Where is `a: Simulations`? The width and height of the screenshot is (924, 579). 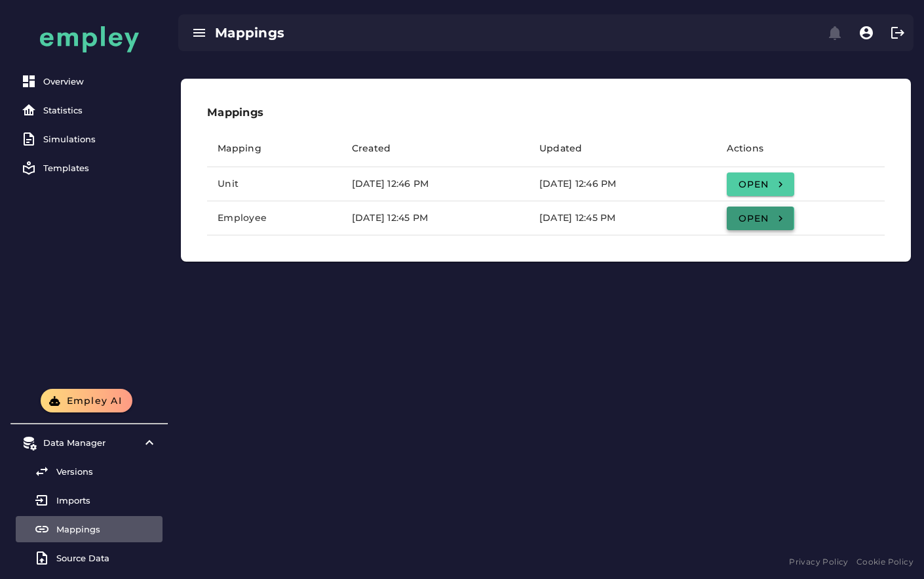 a: Simulations is located at coordinates (89, 139).